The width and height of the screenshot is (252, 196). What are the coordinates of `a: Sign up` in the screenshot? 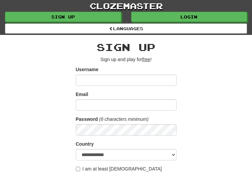 It's located at (63, 17).